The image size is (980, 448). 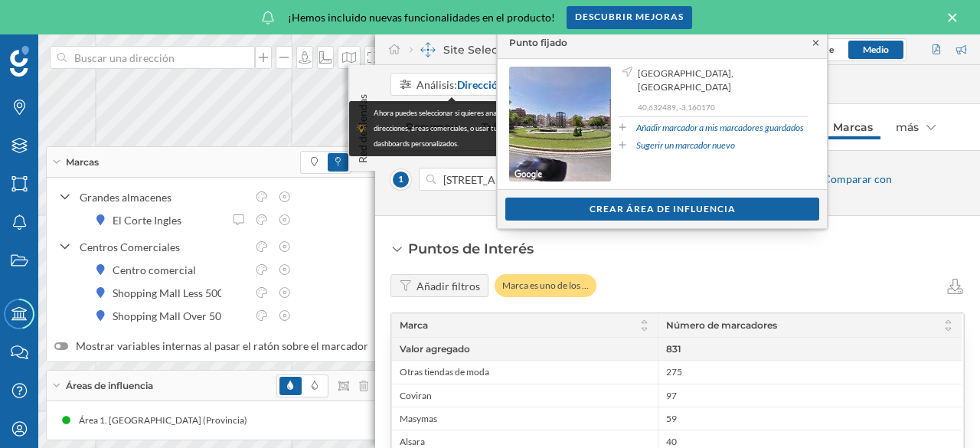 What do you see at coordinates (183, 338) in the screenshot?
I see `div: Shopping Mall Alimentation` at bounding box center [183, 338].